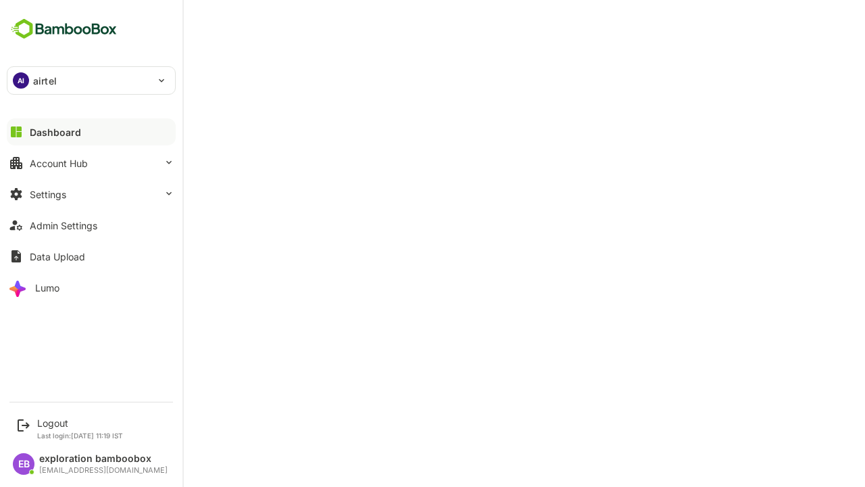 The height and width of the screenshot is (487, 865). What do you see at coordinates (91, 194) in the screenshot?
I see `button: Settings` at bounding box center [91, 194].